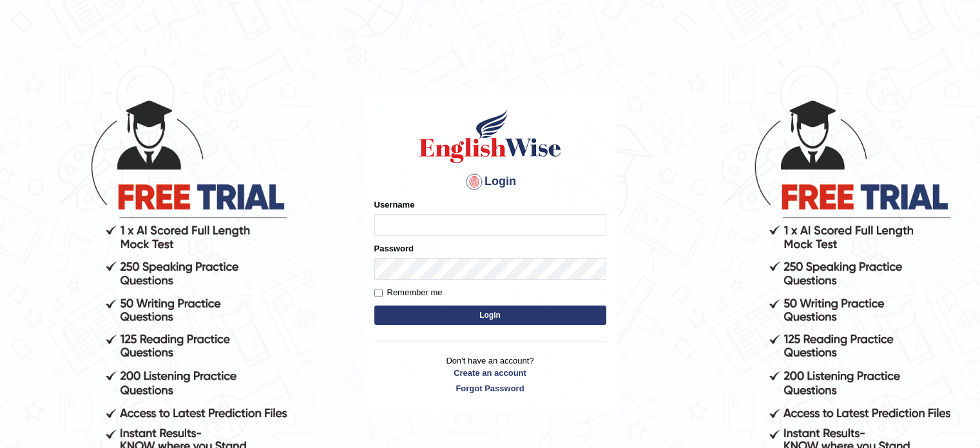 The height and width of the screenshot is (448, 980). Describe the element at coordinates (490, 375) in the screenshot. I see `p: Don't have an account?` at that location.